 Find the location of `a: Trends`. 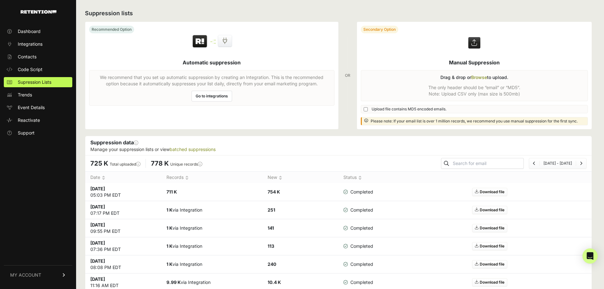

a: Trends is located at coordinates (38, 95).